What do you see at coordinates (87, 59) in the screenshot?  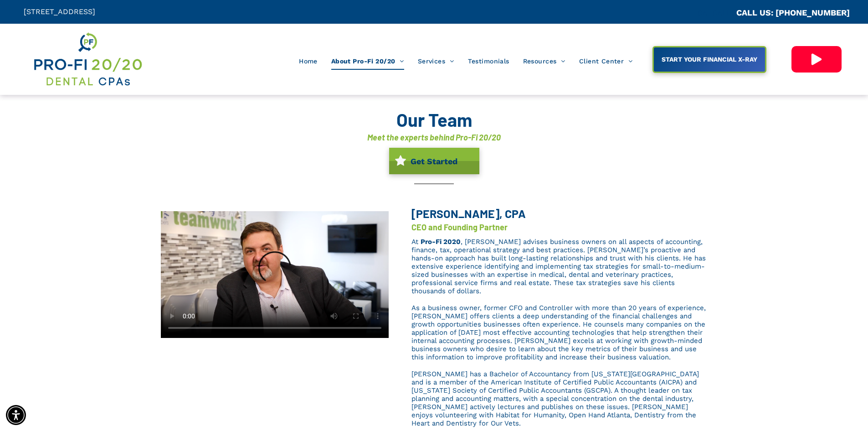 I see `img: Get Dental CPA Consulting, Bookkeeping, & Bank Loans` at bounding box center [87, 59].